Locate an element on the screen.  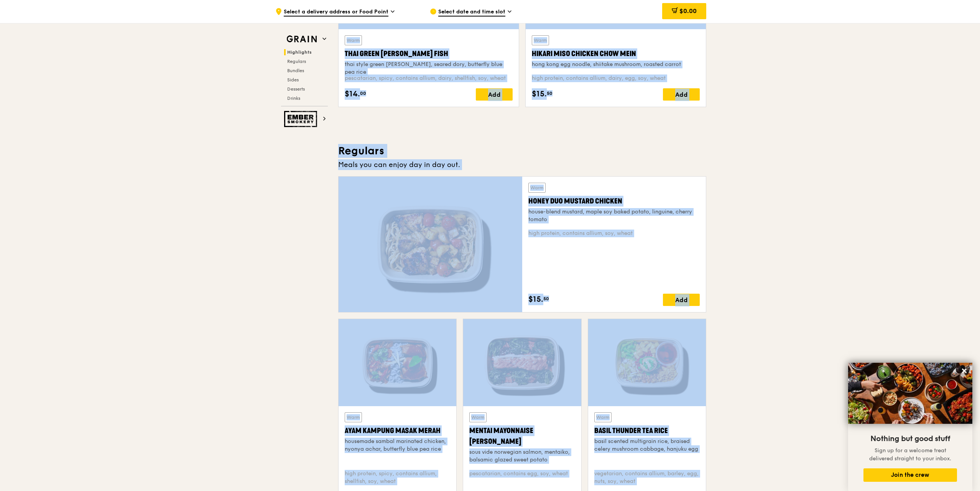
div: vegetarian, contains allium, barley, egg, nuts, soy, wheat is located at coordinates (647, 477).